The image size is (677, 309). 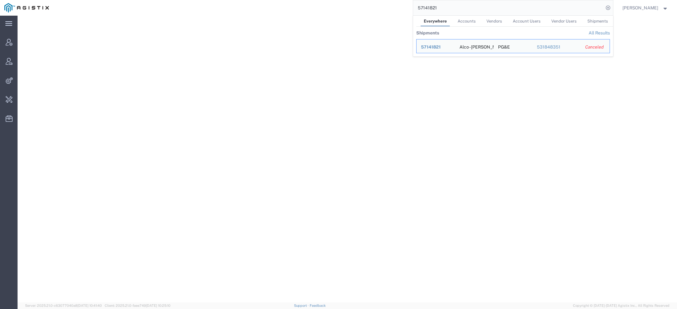 What do you see at coordinates (640, 8) in the screenshot?
I see `span: Kaitlyn Hostetler` at bounding box center [640, 8].